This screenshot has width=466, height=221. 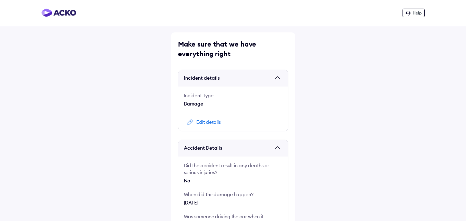 What do you see at coordinates (233, 49) in the screenshot?
I see `div: Make sure that we have everything right` at bounding box center [233, 49].